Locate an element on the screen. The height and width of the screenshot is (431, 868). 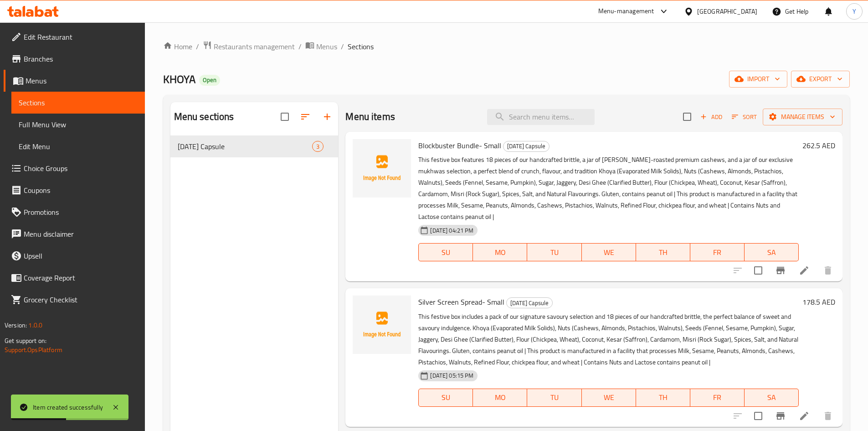
h6: 262.5 AED is located at coordinates (819, 146).